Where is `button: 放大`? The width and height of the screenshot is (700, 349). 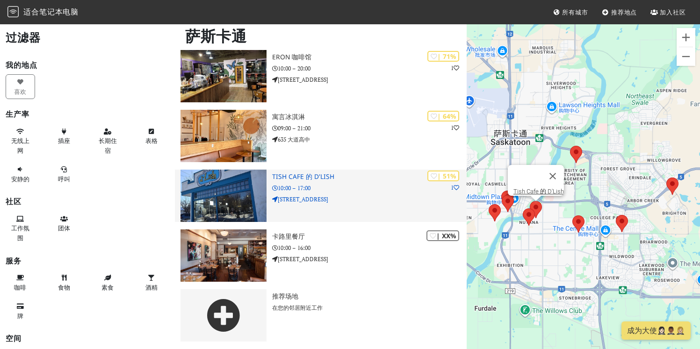
button: 放大 is located at coordinates (686, 37).